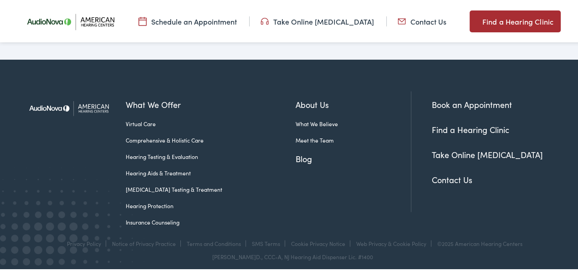 The width and height of the screenshot is (578, 271). Describe the element at coordinates (210, 172) in the screenshot. I see `a: Hearing Aids & Treatment` at that location.